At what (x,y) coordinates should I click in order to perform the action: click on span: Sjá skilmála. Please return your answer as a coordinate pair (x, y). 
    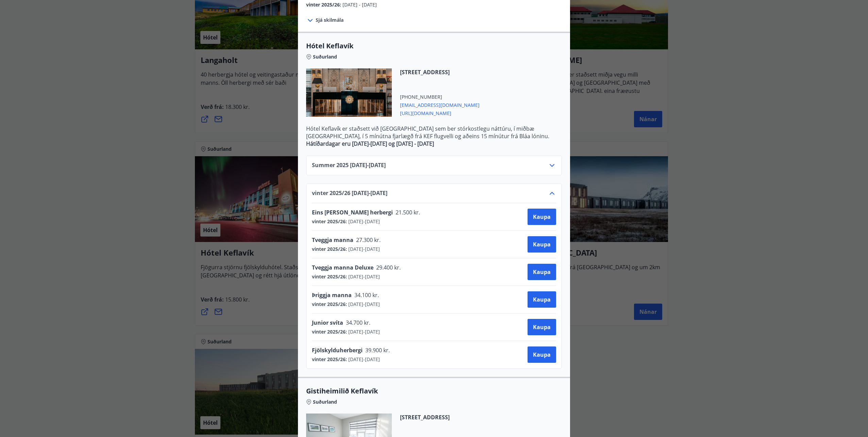
    Looking at the image, I should click on (329, 20).